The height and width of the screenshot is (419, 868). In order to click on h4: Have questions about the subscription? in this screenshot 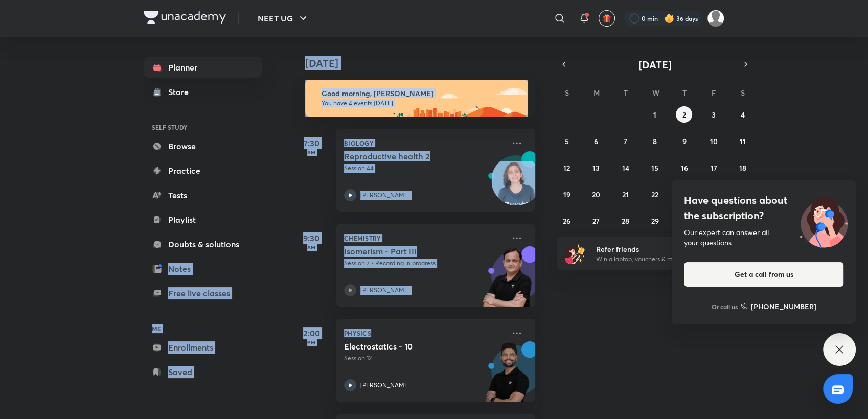, I will do `click(764, 208)`.